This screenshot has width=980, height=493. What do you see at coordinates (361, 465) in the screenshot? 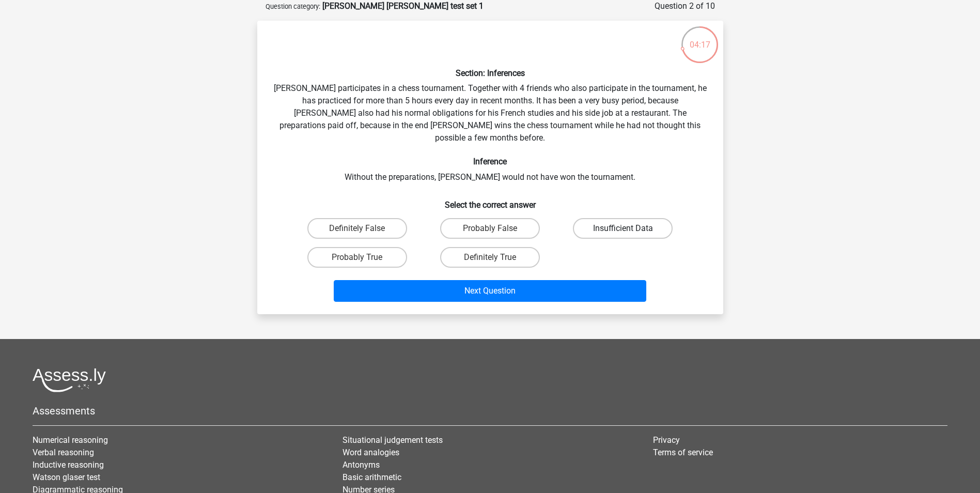
I see `a: Antonyms` at bounding box center [361, 465].